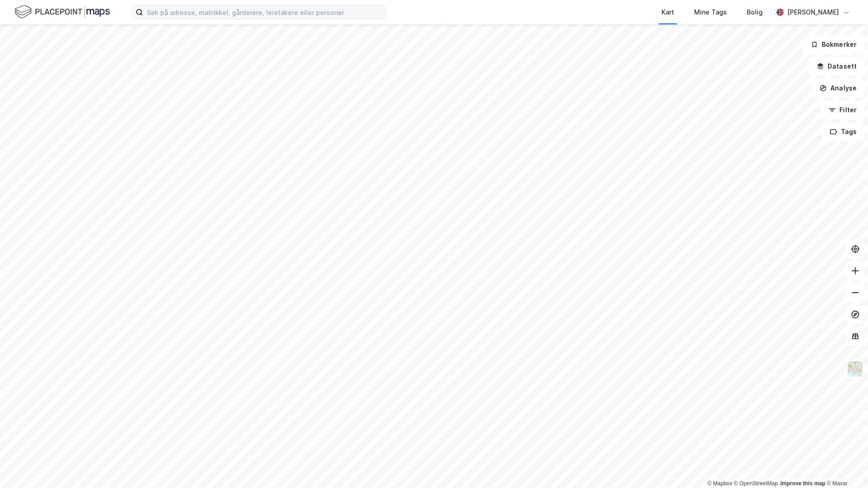  What do you see at coordinates (668, 12) in the screenshot?
I see `div: Kart` at bounding box center [668, 12].